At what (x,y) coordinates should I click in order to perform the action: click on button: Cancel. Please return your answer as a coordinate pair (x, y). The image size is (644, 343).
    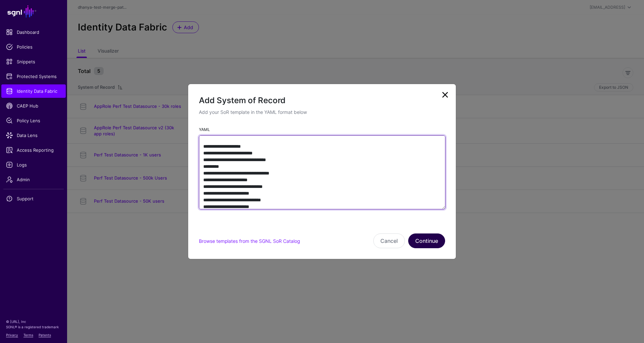
    Looking at the image, I should click on (389, 241).